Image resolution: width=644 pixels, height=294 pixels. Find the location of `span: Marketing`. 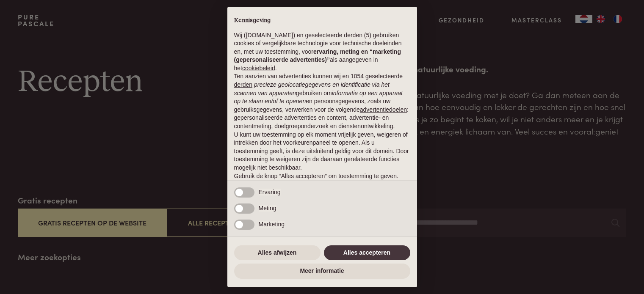

span: Marketing is located at coordinates (271, 224).